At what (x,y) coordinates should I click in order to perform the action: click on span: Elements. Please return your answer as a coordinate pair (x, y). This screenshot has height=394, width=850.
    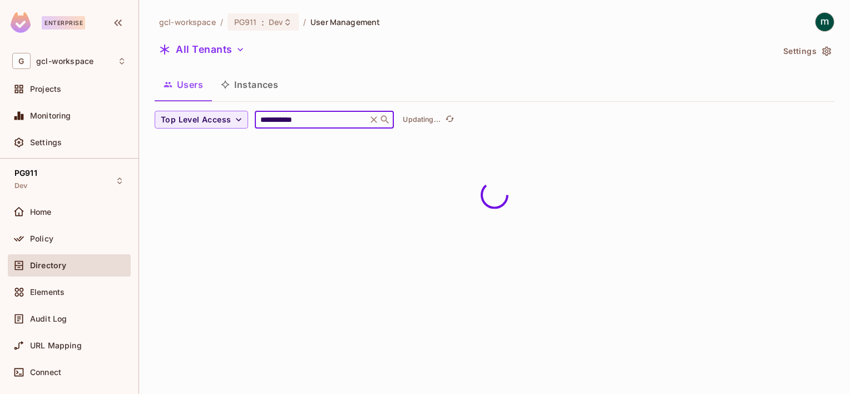
    Looking at the image, I should click on (47, 292).